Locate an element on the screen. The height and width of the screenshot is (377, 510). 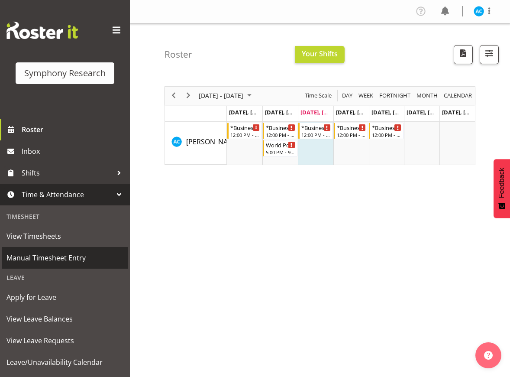
a: View Leave Requests is located at coordinates (65, 340).